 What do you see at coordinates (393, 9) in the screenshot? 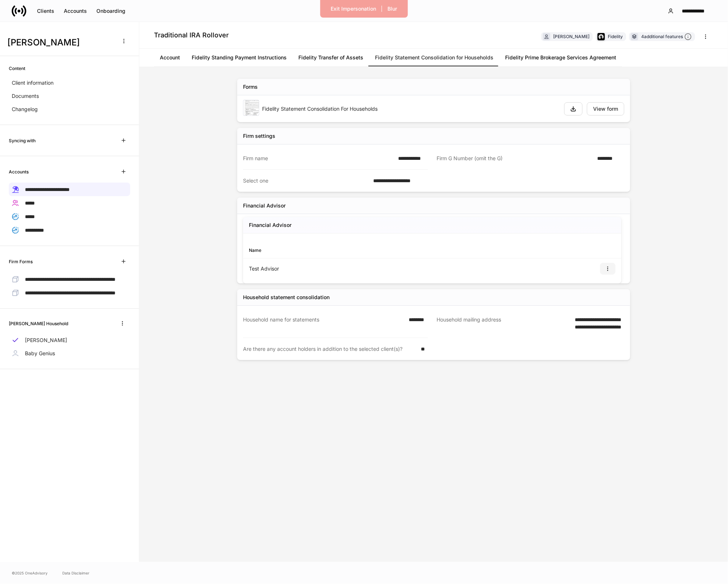
I see `div: Blur` at bounding box center [393, 9].